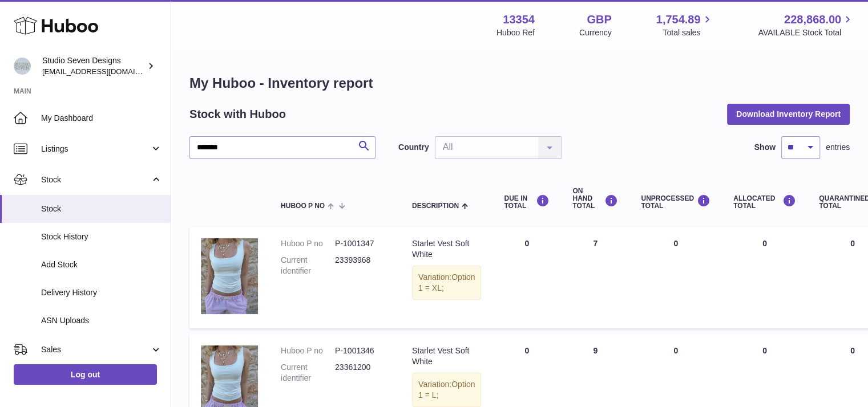 The image size is (868, 407). What do you see at coordinates (361, 351) in the screenshot?
I see `dd: P-1001346` at bounding box center [361, 351].